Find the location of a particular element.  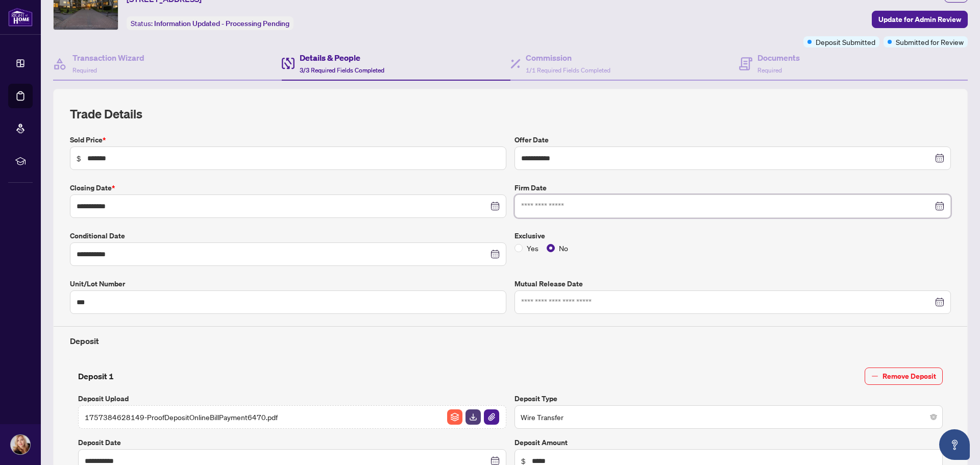

span: 1757384628149-ProofDepositOnlineBillPayment6470.pdfFile ArchiveFile DownloadFile Attachement is located at coordinates (292, 417).